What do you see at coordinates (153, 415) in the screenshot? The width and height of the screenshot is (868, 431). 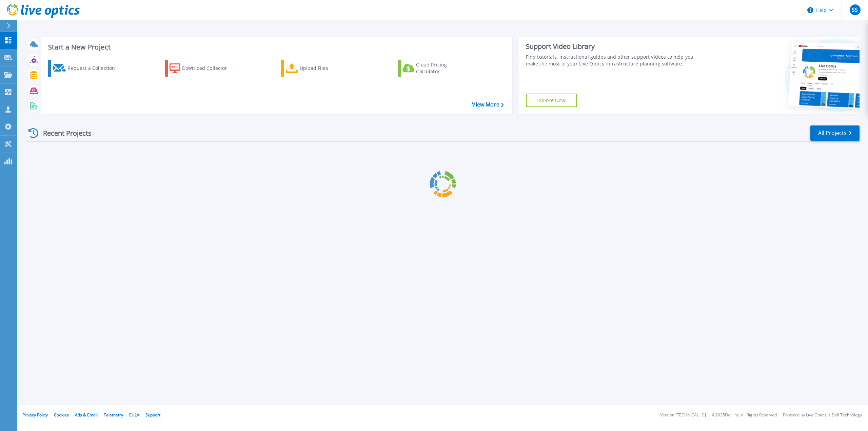 I see `a: Support` at bounding box center [153, 415].